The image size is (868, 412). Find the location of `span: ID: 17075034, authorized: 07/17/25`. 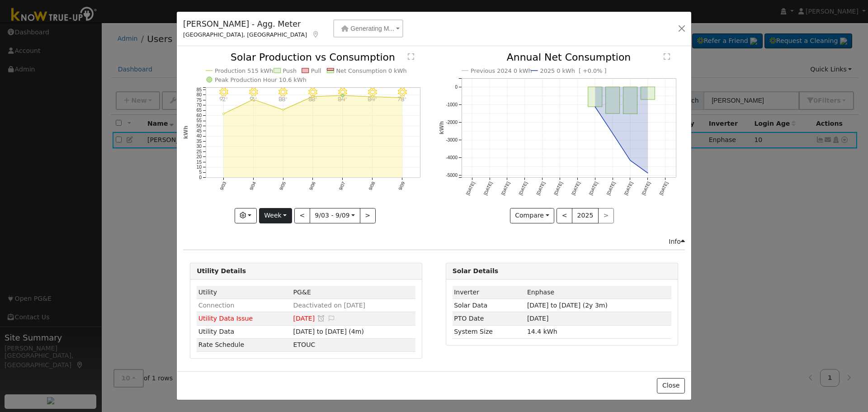

span: ID: 17075034, authorized: 07/17/25 is located at coordinates (302, 292).